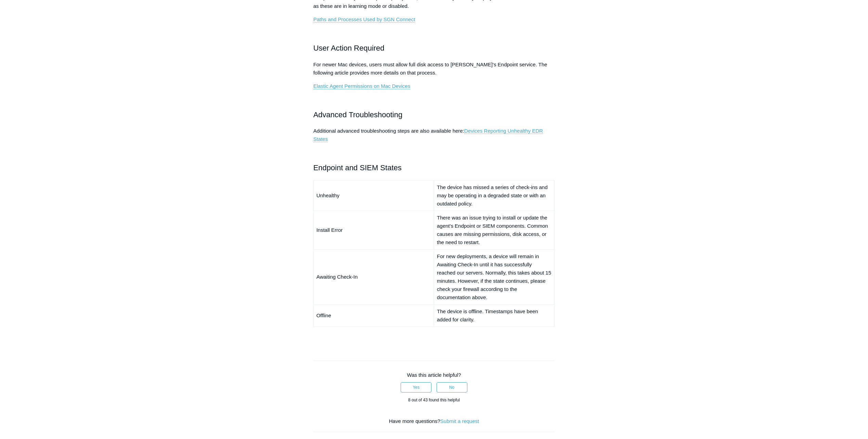 The image size is (868, 439). I want to click on h2: Advanced Troubleshooting, so click(434, 114).